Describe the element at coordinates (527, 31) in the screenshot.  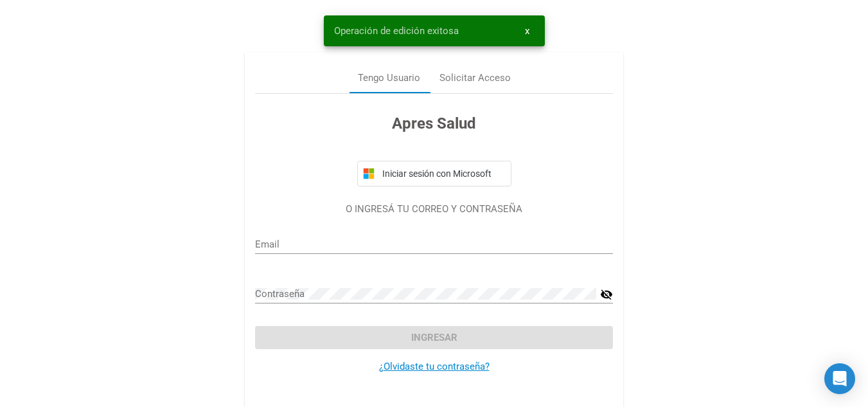
I see `button: x` at that location.